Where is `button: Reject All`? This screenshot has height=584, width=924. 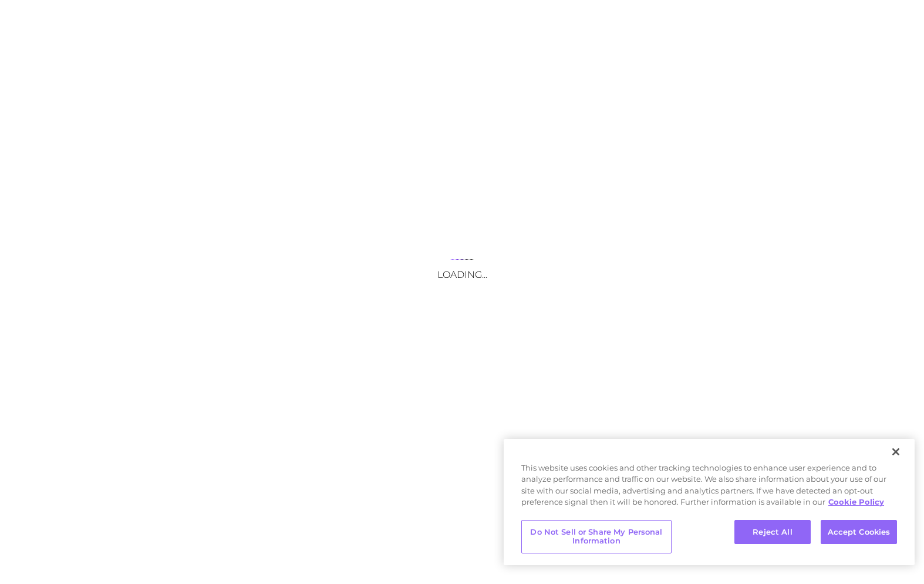
button: Reject All is located at coordinates (773, 532).